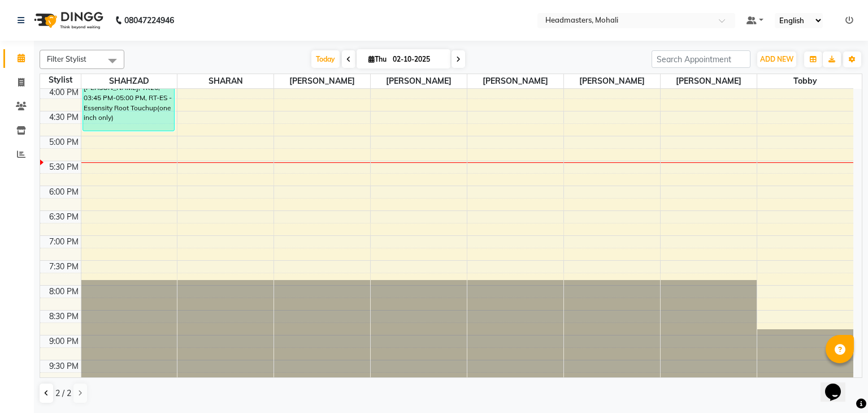 The width and height of the screenshot is (868, 413). Describe the element at coordinates (67, 21) in the screenshot. I see `img: logo` at that location.